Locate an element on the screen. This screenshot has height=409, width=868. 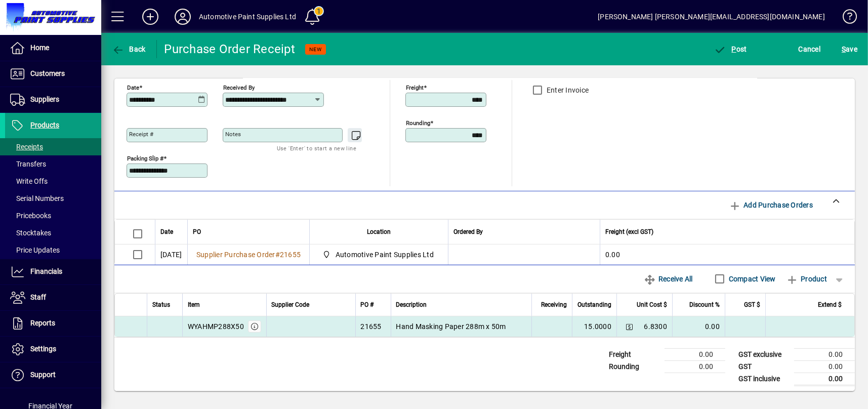
a: Reports is located at coordinates (53, 323).